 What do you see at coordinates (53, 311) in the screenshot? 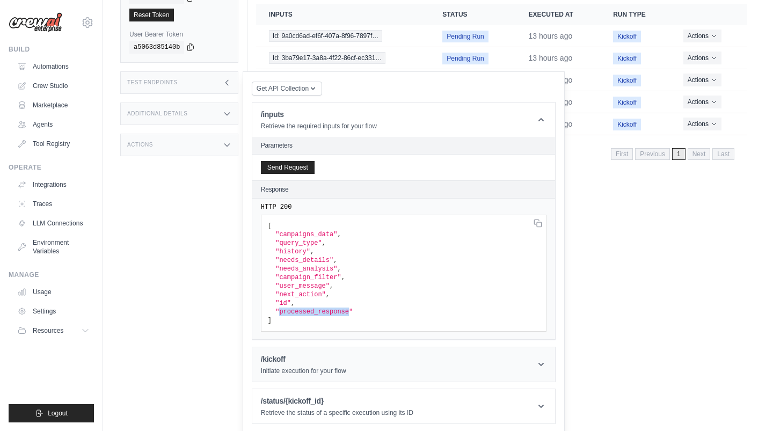
I see `a: Settings` at bounding box center [53, 311].